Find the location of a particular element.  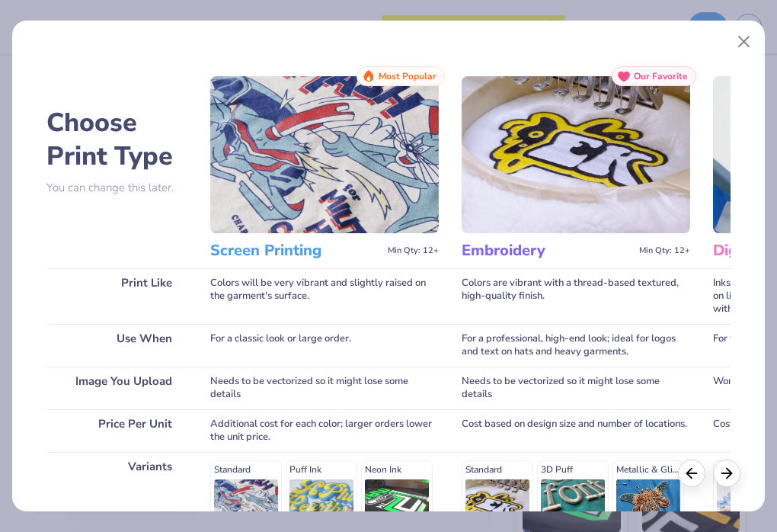

button: Close is located at coordinates (744, 42).